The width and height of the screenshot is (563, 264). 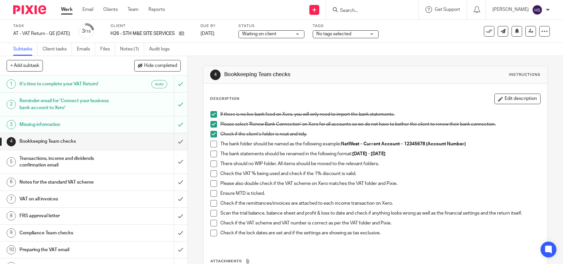 What do you see at coordinates (25, 49) in the screenshot?
I see `a: Subtasks` at bounding box center [25, 49].